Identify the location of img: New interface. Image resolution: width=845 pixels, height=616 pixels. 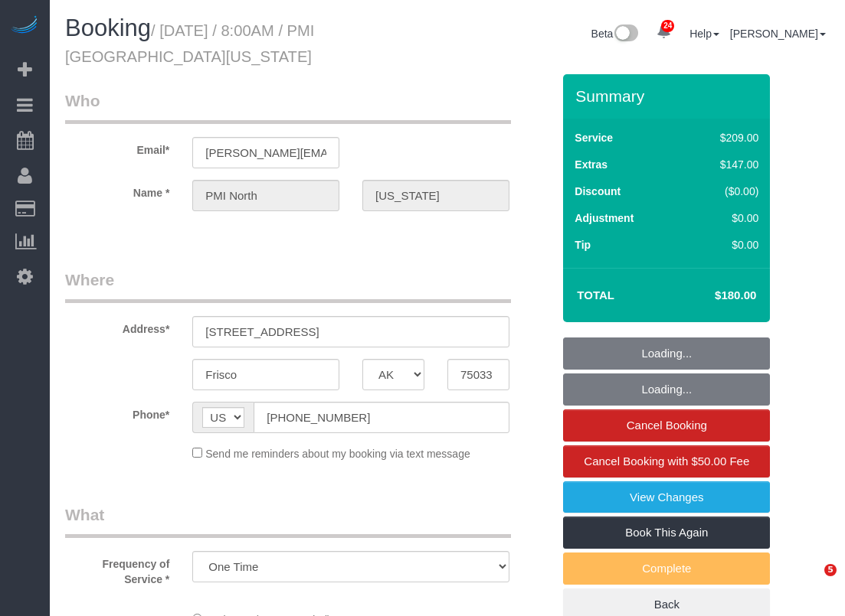
(625, 34).